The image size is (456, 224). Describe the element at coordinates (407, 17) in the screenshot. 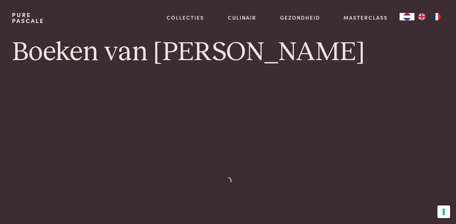

I see `div: Language` at that location.